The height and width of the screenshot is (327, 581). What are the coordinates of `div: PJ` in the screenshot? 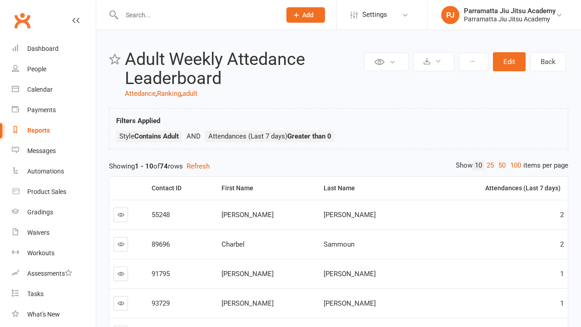 It's located at (451, 15).